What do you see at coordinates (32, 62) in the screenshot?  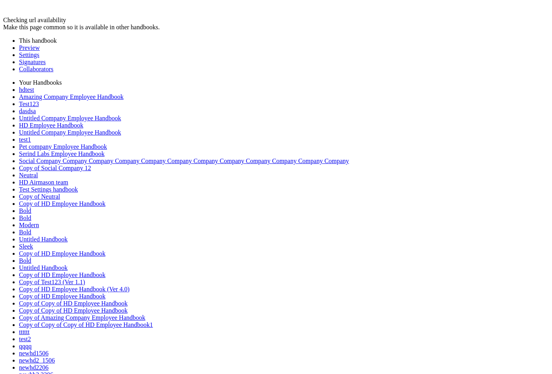 I see `a: Signatures` at bounding box center [32, 62].